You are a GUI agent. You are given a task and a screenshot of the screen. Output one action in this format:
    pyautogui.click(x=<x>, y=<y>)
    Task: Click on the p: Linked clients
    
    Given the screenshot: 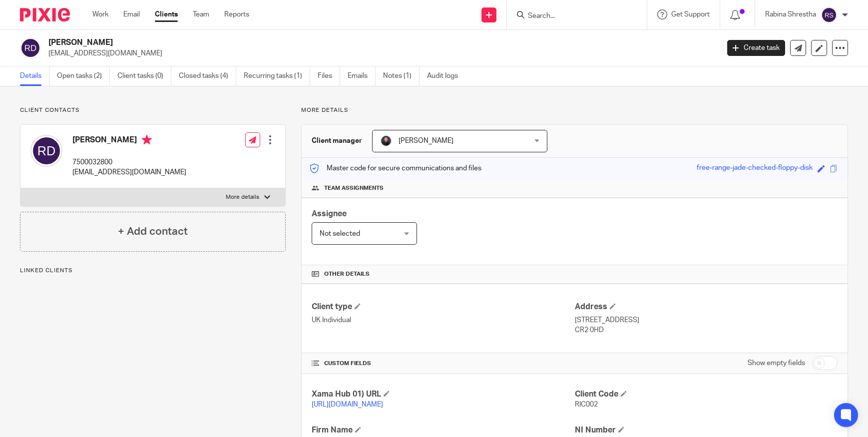 What is the action you would take?
    pyautogui.click(x=153, y=271)
    